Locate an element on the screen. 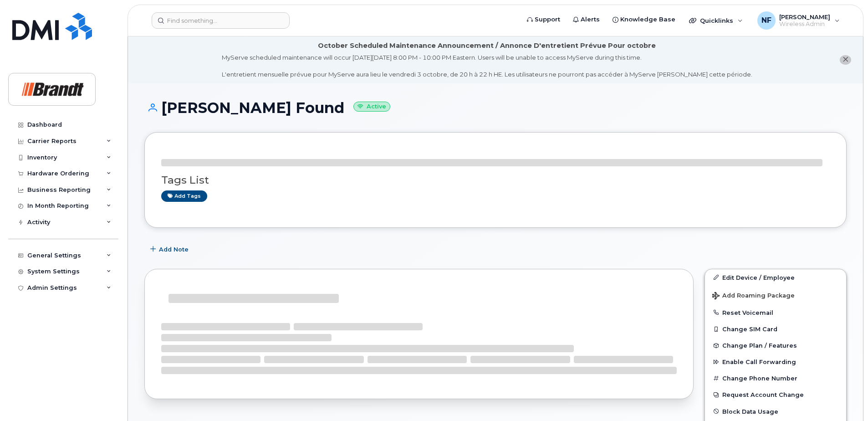  h3: Tags List is located at coordinates (496, 180).